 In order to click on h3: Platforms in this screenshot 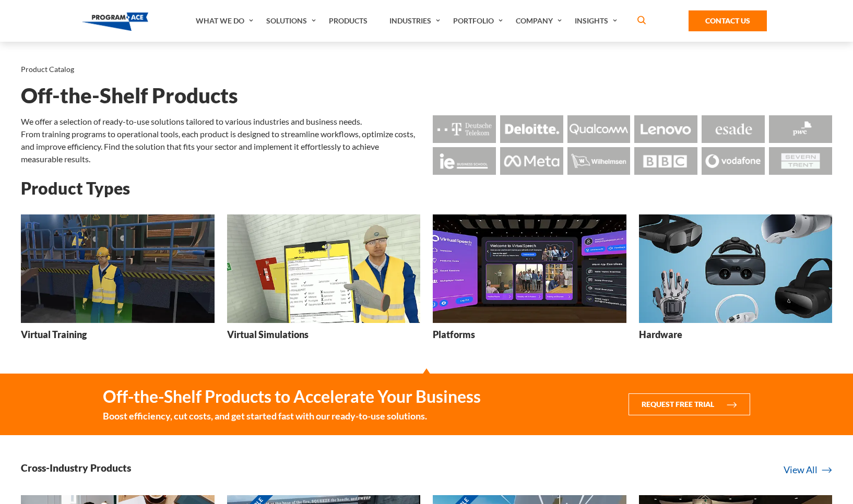, I will do `click(454, 335)`.